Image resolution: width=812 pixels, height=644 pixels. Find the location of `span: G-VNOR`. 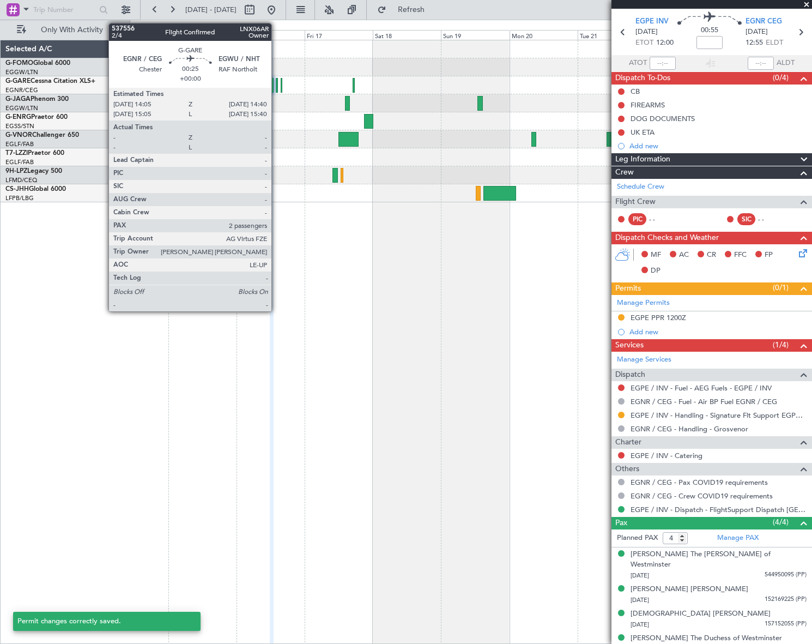

span: G-VNOR is located at coordinates (18, 135).